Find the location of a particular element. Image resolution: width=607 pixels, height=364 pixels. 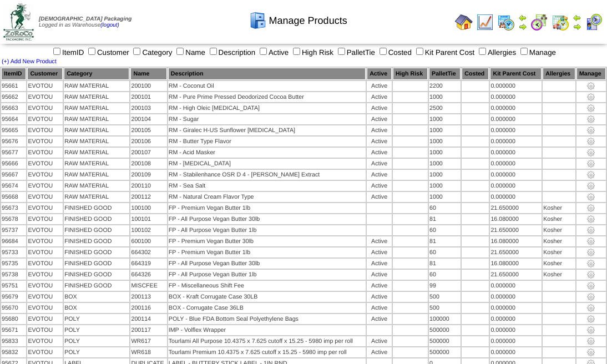

input: Allergies is located at coordinates (483, 51).